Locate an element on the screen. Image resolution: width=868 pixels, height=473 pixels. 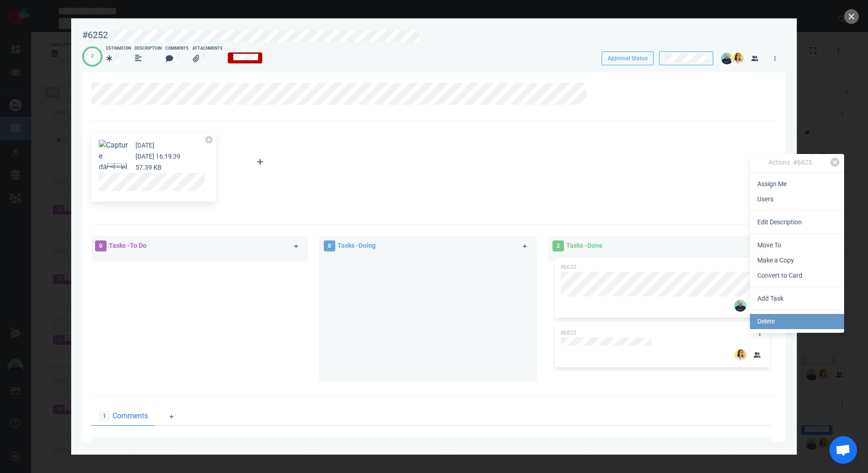
a: Add Task is located at coordinates (797, 299).